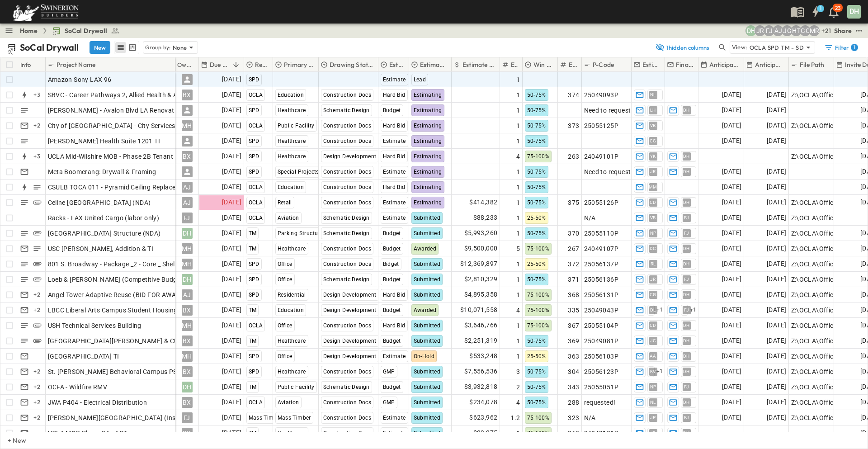 This screenshot has width=868, height=449. Describe the element at coordinates (121, 48) in the screenshot. I see `button: row view` at that location.